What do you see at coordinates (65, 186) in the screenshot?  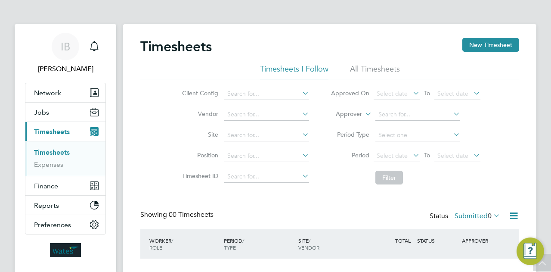 I see `button: Finance` at bounding box center [65, 186].